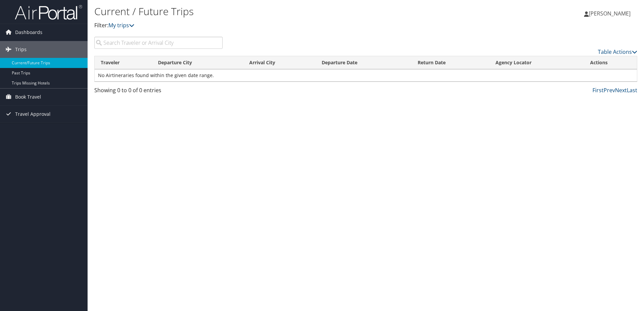 This screenshot has width=644, height=311. I want to click on input: Search Traveler or Arrival City, so click(158, 43).